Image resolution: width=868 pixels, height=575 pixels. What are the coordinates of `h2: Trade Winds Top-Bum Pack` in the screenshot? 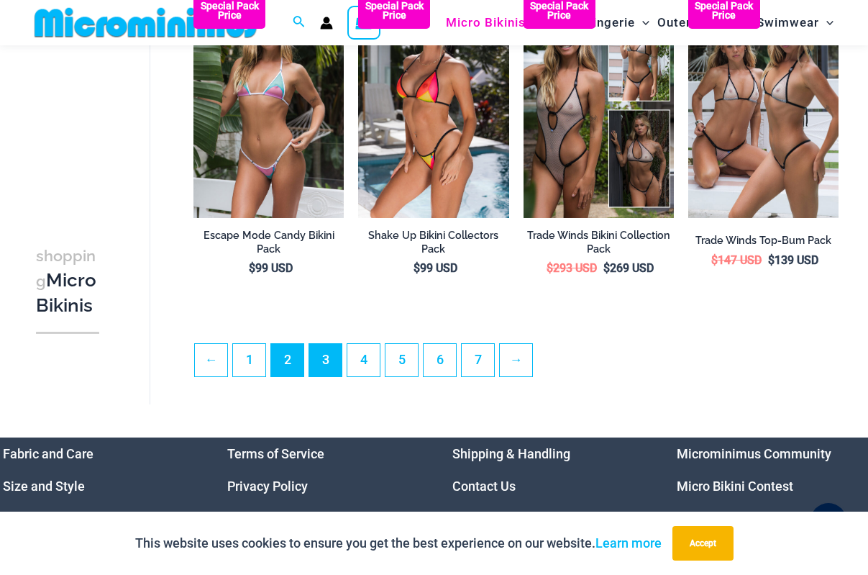 It's located at (763, 240).